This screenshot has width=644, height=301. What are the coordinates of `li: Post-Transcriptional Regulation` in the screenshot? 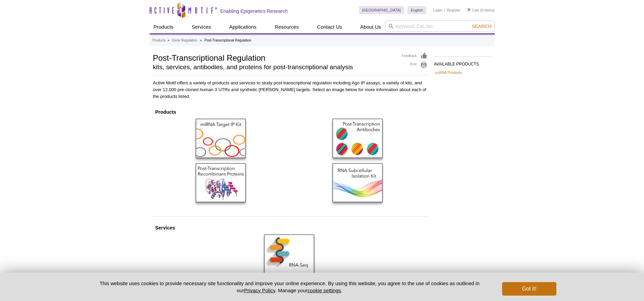 It's located at (228, 40).